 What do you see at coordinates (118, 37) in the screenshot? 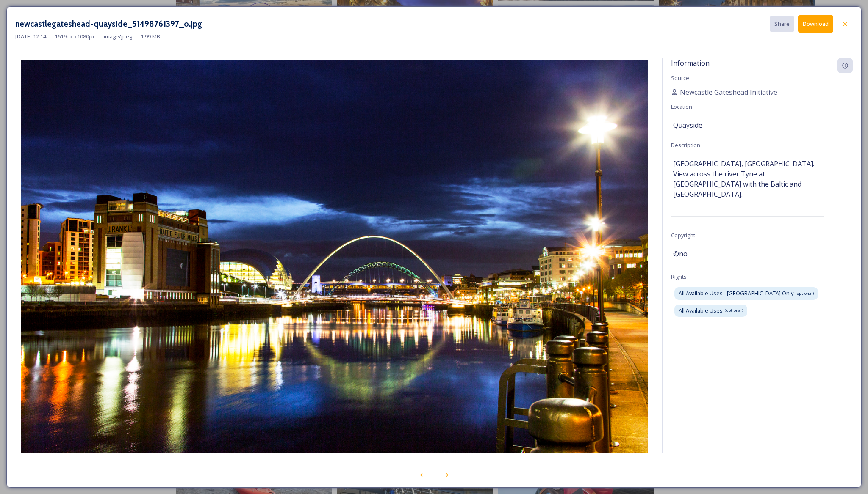
I see `span: image/jpeg` at bounding box center [118, 37].